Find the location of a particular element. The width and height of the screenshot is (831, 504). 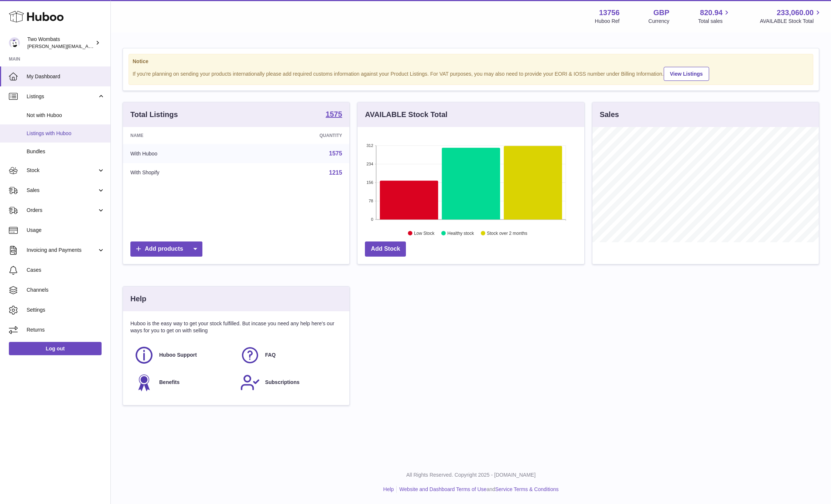

span: My Dashboard is located at coordinates (66, 76).